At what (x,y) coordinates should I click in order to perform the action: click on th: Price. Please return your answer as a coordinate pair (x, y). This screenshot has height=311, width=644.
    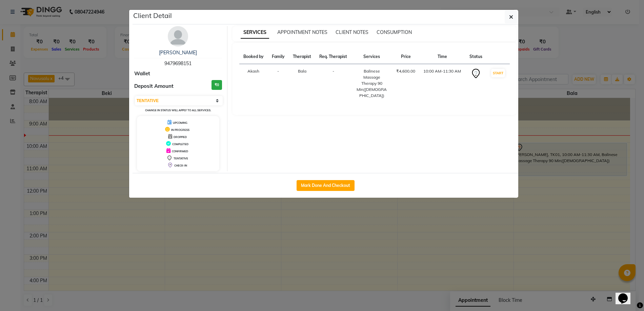
    Looking at the image, I should click on (406, 56).